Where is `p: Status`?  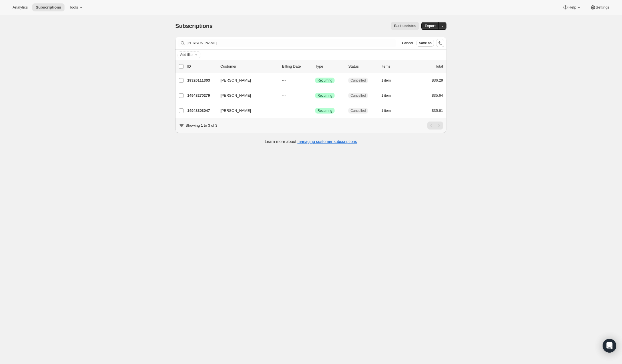 p: Status is located at coordinates (362, 67).